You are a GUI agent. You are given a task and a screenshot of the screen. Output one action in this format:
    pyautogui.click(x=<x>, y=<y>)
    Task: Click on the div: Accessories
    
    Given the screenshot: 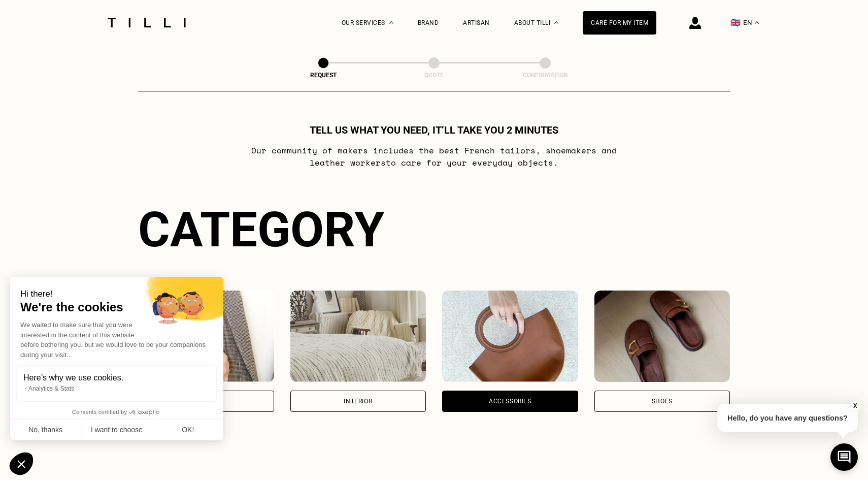 What is the action you would take?
    pyautogui.click(x=510, y=401)
    